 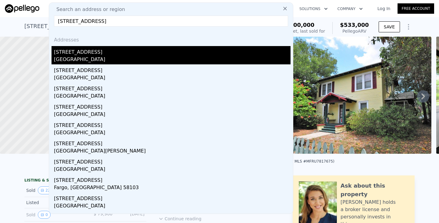 I want to click on button: SAVE, so click(x=389, y=27).